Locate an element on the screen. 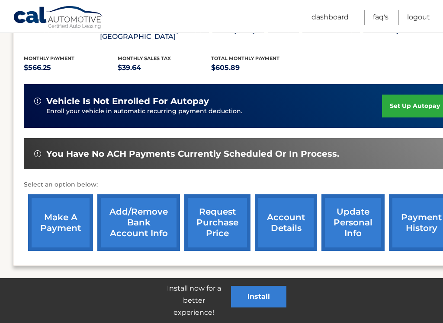 This screenshot has height=323, width=443. span: Monthly sales Tax is located at coordinates (144, 58).